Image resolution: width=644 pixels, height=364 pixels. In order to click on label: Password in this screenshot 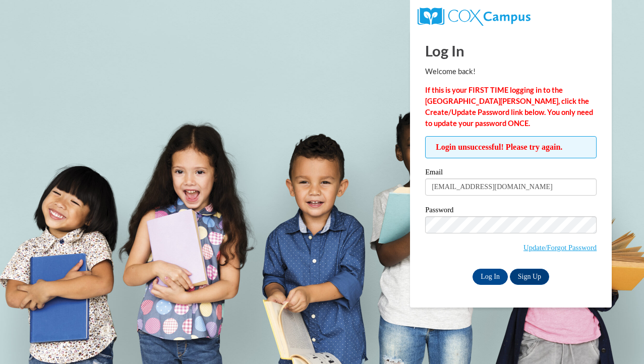, I will do `click(511, 211)`.